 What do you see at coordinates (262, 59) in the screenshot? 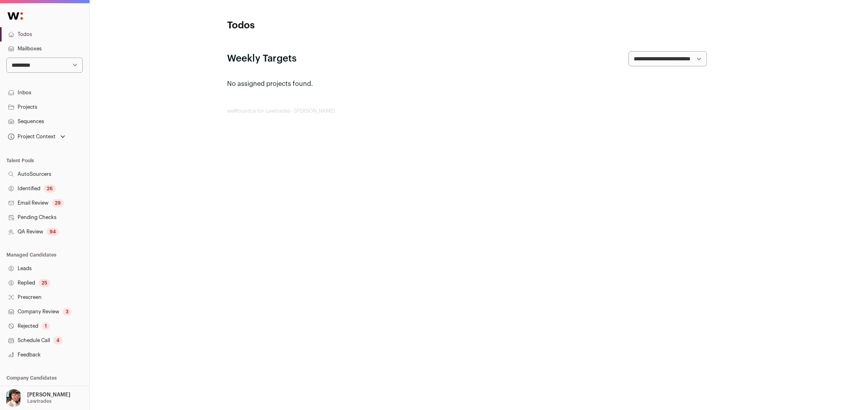
I see `h2: Weekly Targets` at bounding box center [262, 59].